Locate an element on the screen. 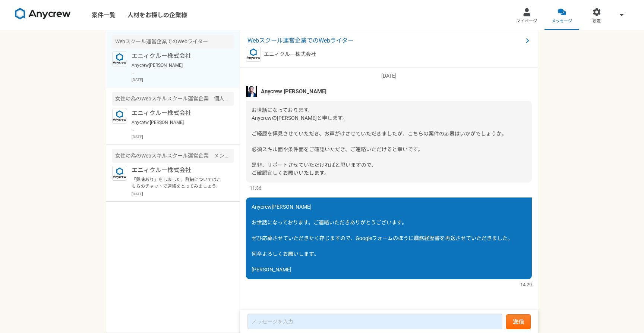 The image size is (644, 333). img: 8DqYSo04kwAAAAASUVORK5CYII= is located at coordinates (43, 14).